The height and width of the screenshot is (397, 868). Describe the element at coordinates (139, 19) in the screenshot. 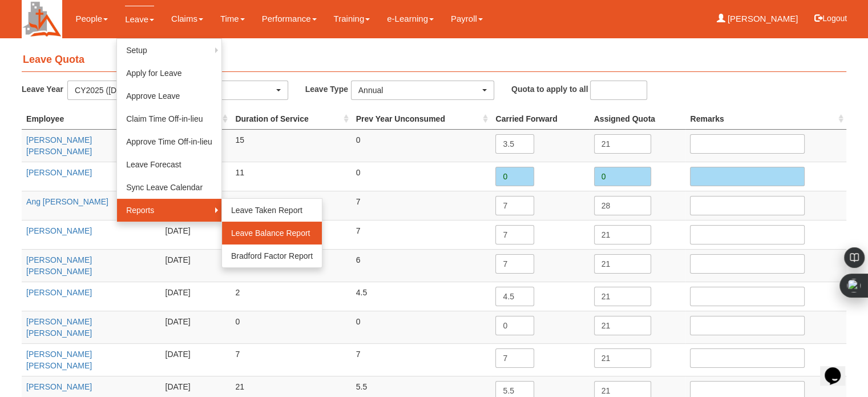

I see `a: Leave` at that location.